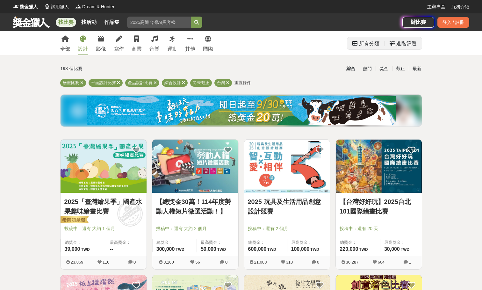 The height and width of the screenshot is (290, 482). What do you see at coordinates (95, 7) in the screenshot?
I see `a: LogoDream & Hunter` at bounding box center [95, 7].